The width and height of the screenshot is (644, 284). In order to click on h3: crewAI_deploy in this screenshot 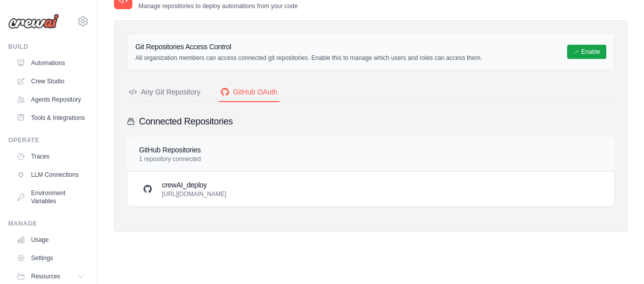, I will do `click(194, 185)`.